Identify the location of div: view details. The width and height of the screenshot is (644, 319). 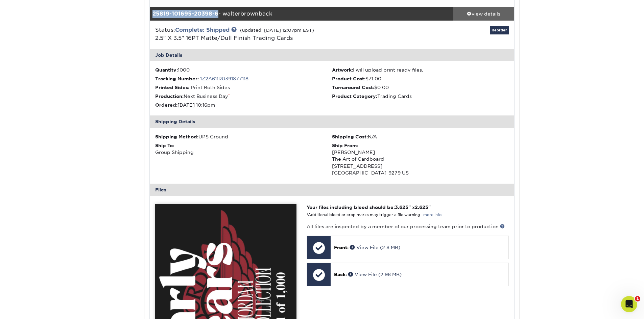
(483, 14).